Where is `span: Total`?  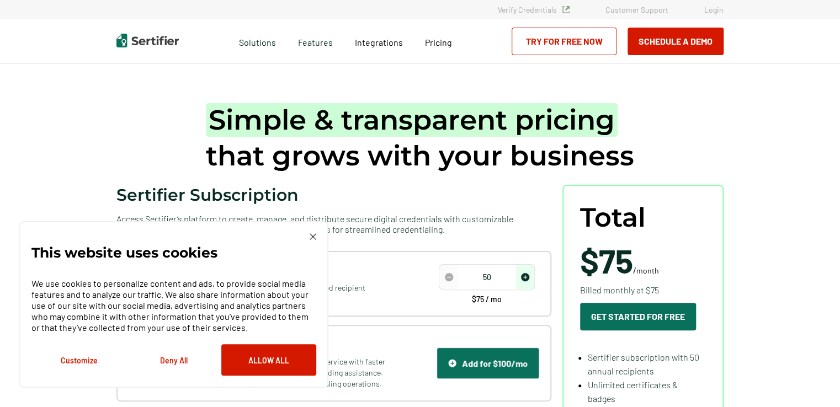 span: Total is located at coordinates (613, 217).